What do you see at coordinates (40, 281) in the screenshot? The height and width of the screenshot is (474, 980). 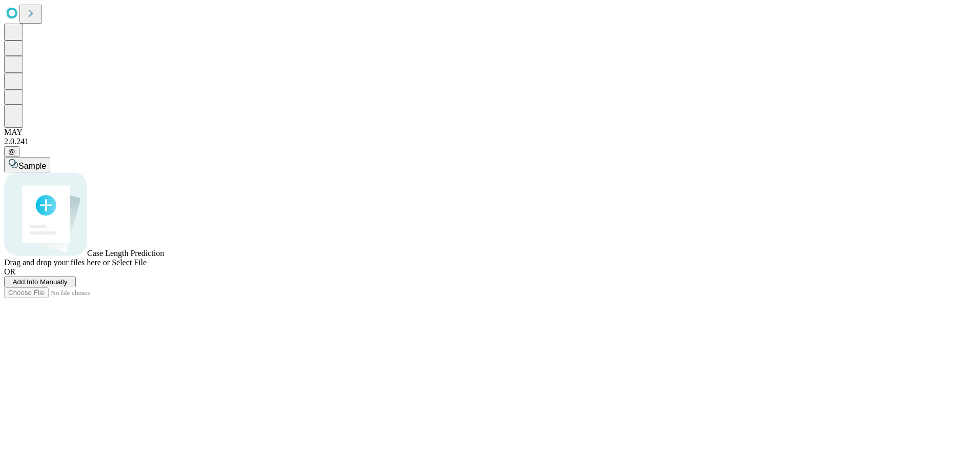 I see `span: Add Info Manually` at bounding box center [40, 281].